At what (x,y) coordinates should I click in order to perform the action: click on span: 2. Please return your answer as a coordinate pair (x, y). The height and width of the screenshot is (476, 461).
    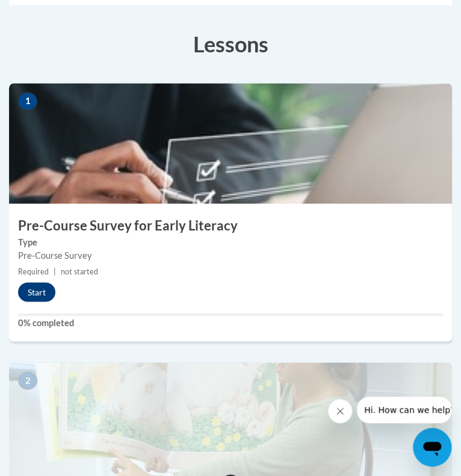
    Looking at the image, I should click on (28, 380).